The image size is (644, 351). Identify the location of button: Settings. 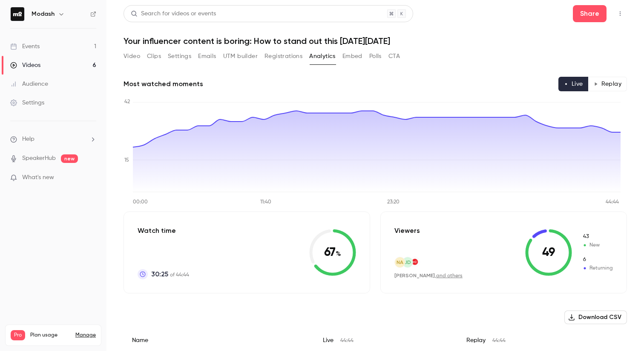
(180, 56).